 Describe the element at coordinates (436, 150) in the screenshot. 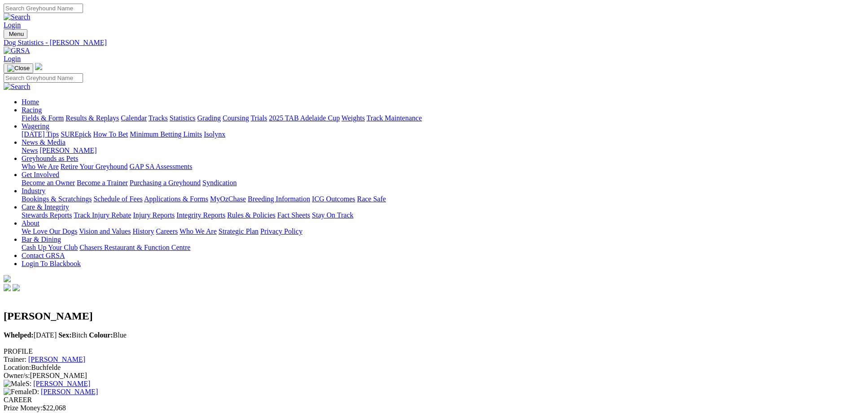

I see `div: News & Media` at that location.